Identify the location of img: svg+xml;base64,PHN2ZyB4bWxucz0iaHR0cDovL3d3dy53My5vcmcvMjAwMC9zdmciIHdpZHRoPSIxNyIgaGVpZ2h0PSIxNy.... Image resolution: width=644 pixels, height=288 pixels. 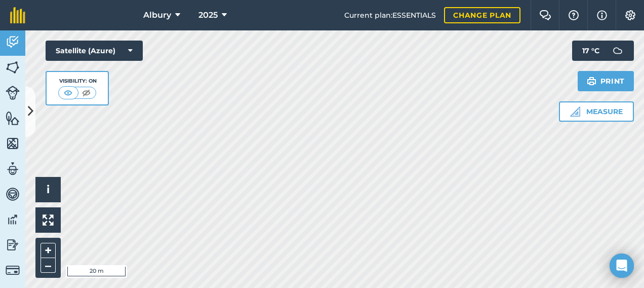
(602, 15).